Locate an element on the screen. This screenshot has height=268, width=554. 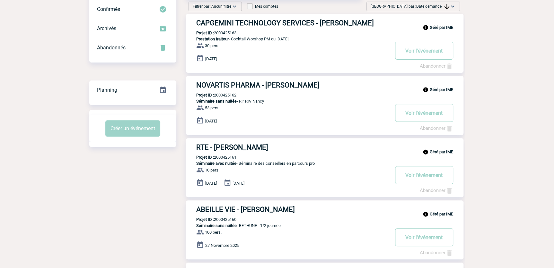
img: arrow_downward.png is located at coordinates (446, 7).